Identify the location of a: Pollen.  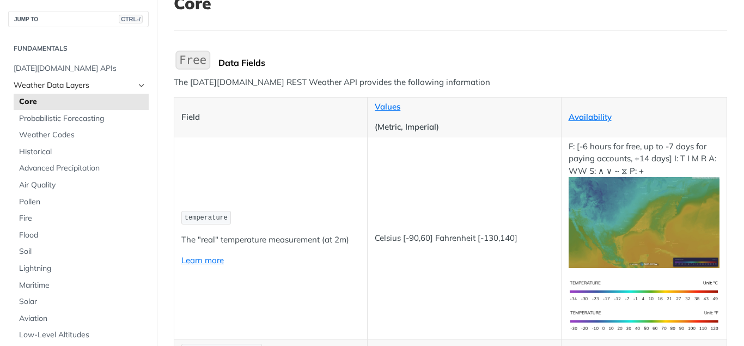
(81, 202).